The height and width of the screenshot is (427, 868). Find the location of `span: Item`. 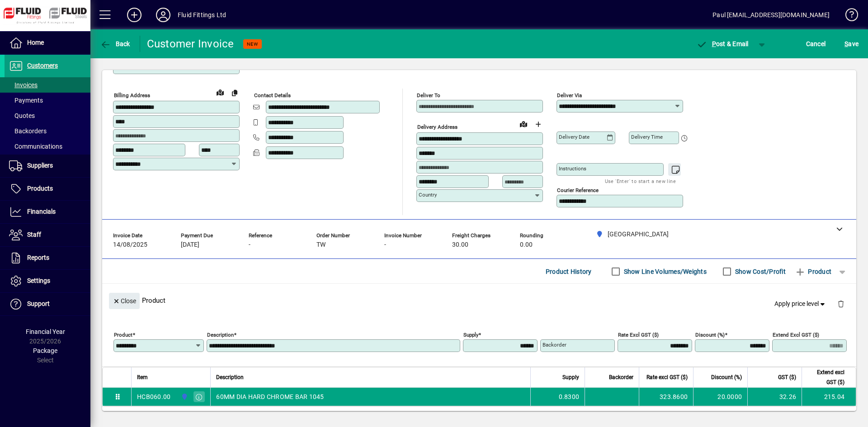

span: Item is located at coordinates (142, 377).